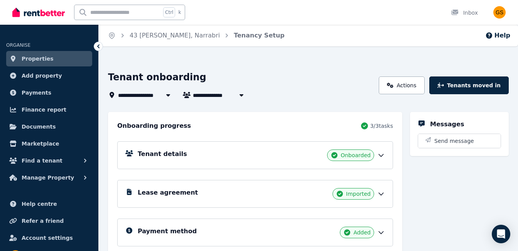 Image resolution: width=518 pixels, height=251 pixels. I want to click on span: Properties, so click(37, 59).